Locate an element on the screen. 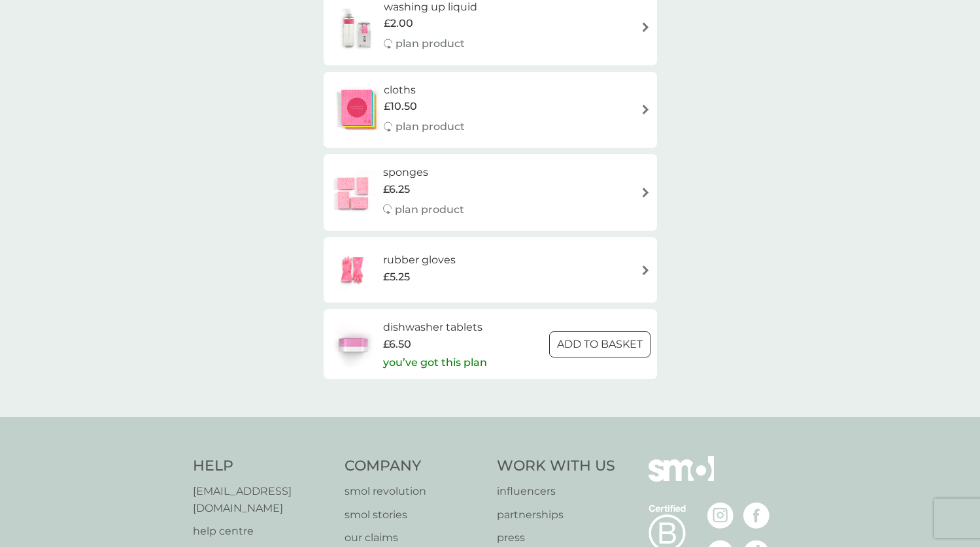 The height and width of the screenshot is (547, 980). a: our claims is located at coordinates (414, 538).